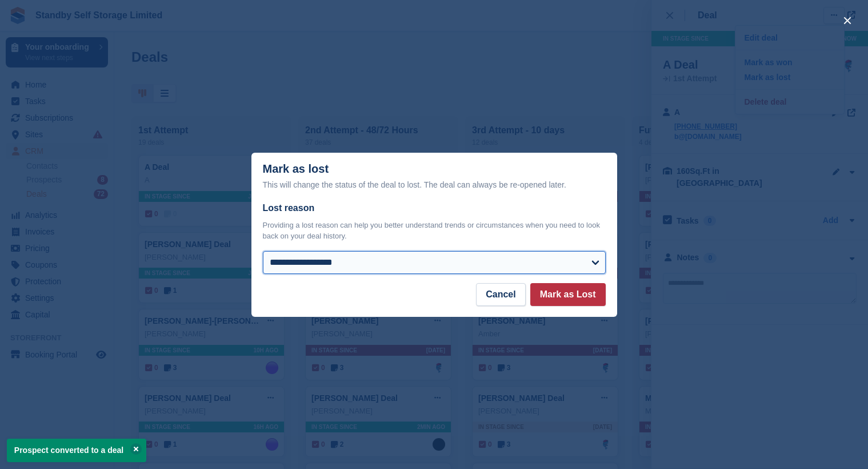 This screenshot has width=868, height=469. What do you see at coordinates (435, 230) in the screenshot?
I see `p: Providing a lost reason can help you better understand trends or circumstances when you need to l...` at bounding box center [435, 230].